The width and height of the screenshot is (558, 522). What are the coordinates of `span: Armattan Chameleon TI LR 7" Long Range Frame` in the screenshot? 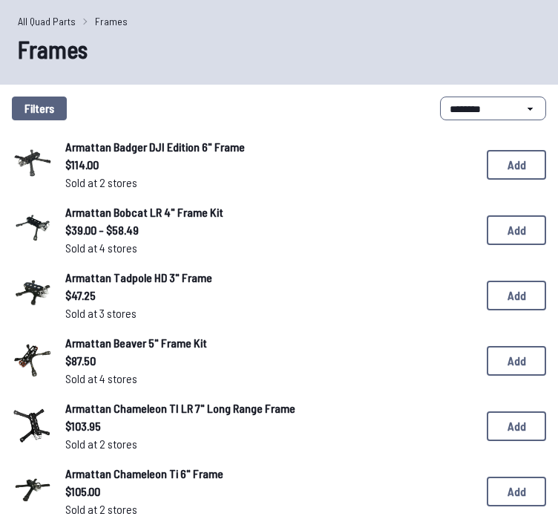 It's located at (180, 408).